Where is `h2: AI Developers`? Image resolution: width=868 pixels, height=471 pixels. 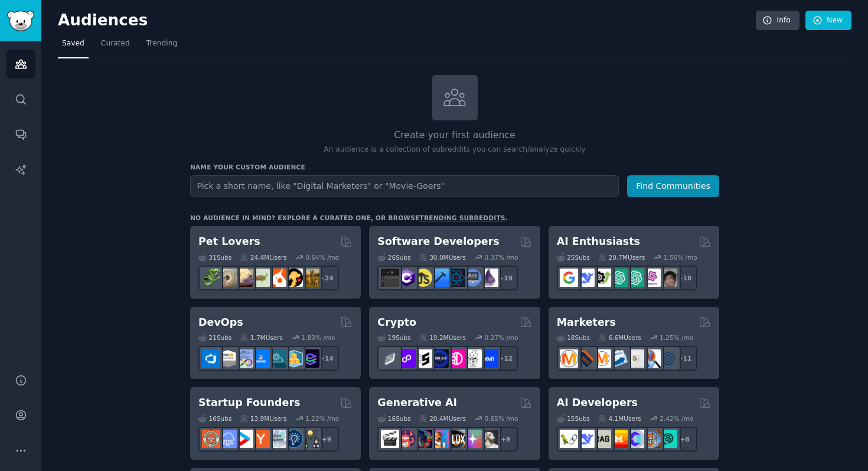 h2: AI Developers is located at coordinates (597, 403).